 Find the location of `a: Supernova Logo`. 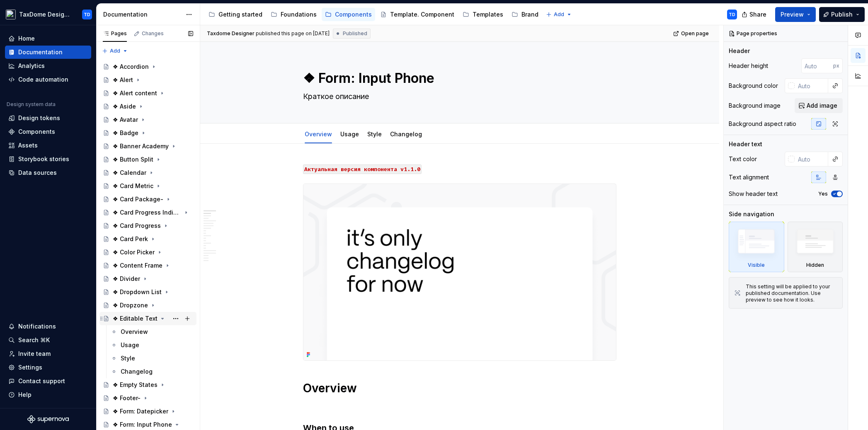

a: Supernova Logo is located at coordinates (48, 419).